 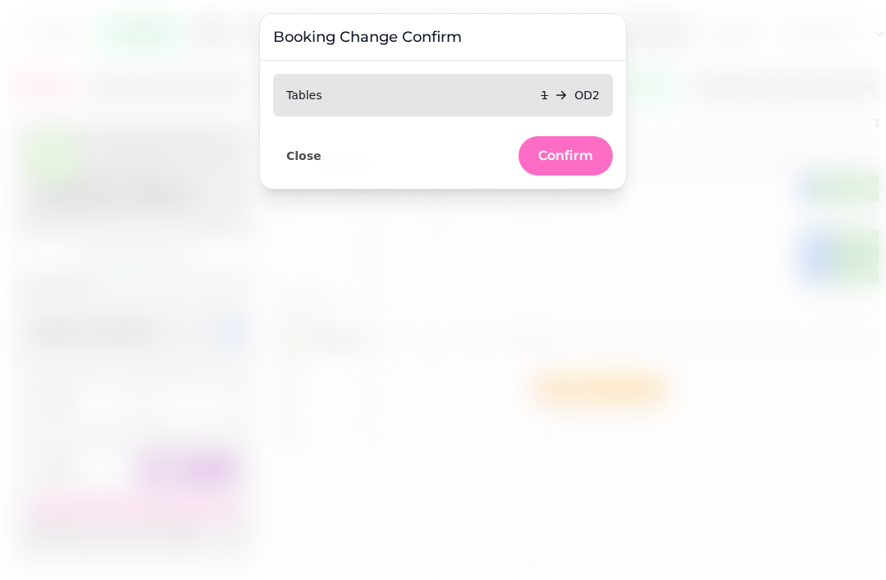 What do you see at coordinates (586, 95) in the screenshot?
I see `p: OD2` at bounding box center [586, 95].